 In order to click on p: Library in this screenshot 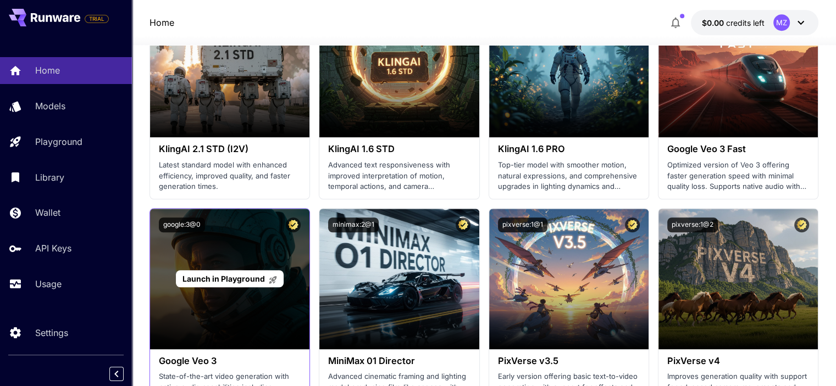, I will do `click(49, 177)`.